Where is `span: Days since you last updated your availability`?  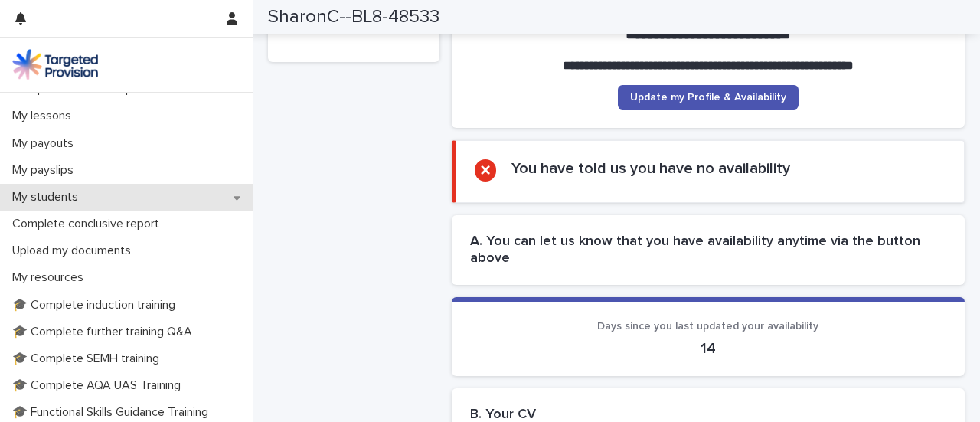 span: Days since you last updated your availability is located at coordinates (708, 326).